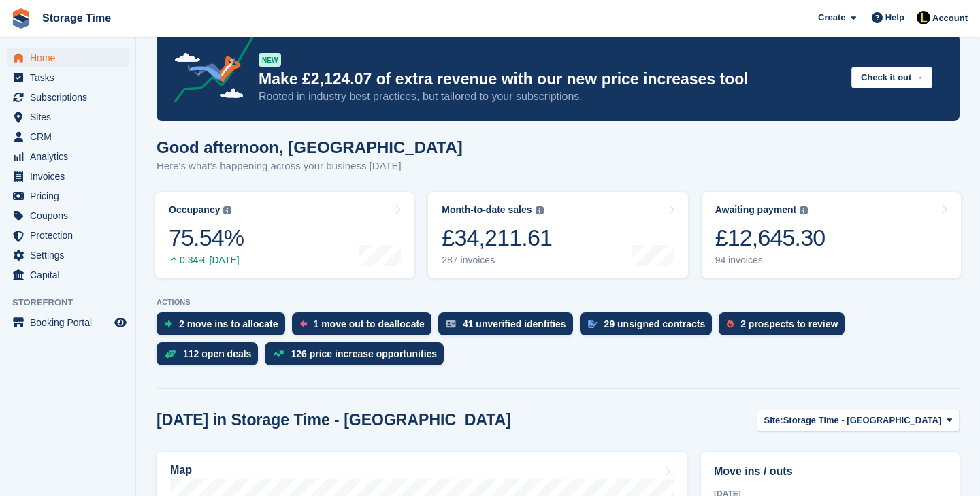 The width and height of the screenshot is (980, 496). Describe the element at coordinates (71, 323) in the screenshot. I see `span: Booking Portal` at that location.